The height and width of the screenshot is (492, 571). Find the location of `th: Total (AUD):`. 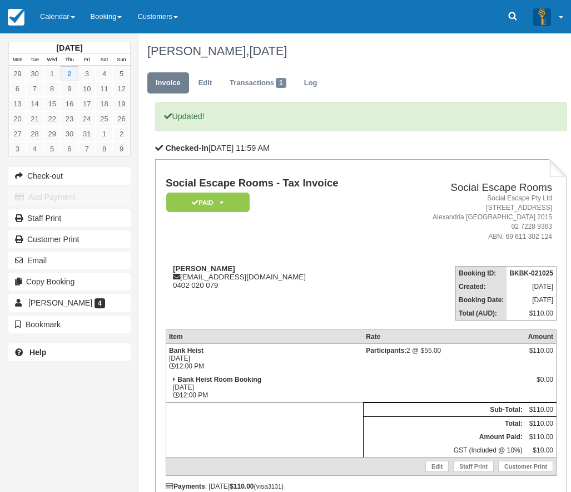

th: Total (AUD): is located at coordinates (482, 313).